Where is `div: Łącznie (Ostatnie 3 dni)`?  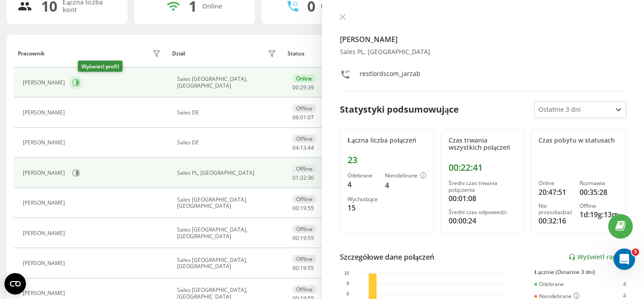
div: Łącznie (Ostatnie 3 dni) is located at coordinates (580, 272).